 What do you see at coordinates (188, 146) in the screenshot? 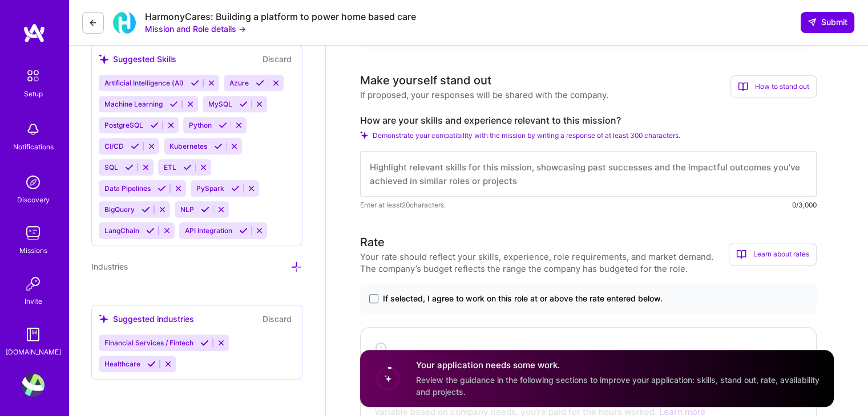
I see `span: Kubernetes` at bounding box center [188, 146].